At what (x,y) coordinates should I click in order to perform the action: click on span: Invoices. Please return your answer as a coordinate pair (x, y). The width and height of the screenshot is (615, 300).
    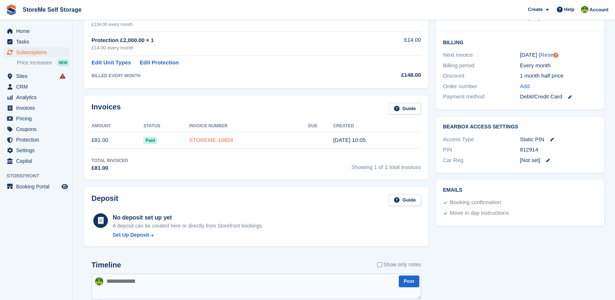
    Looking at the image, I should click on (38, 108).